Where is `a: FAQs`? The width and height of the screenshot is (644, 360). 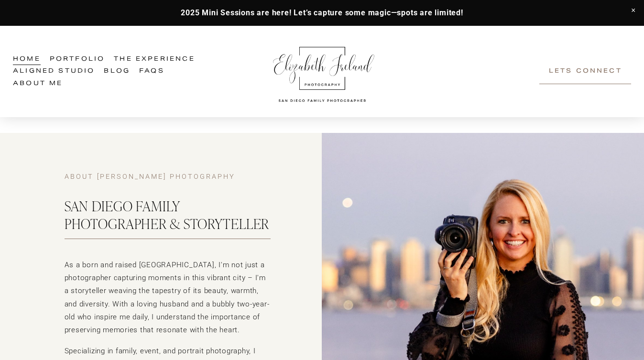
a: FAQs is located at coordinates (152, 72).